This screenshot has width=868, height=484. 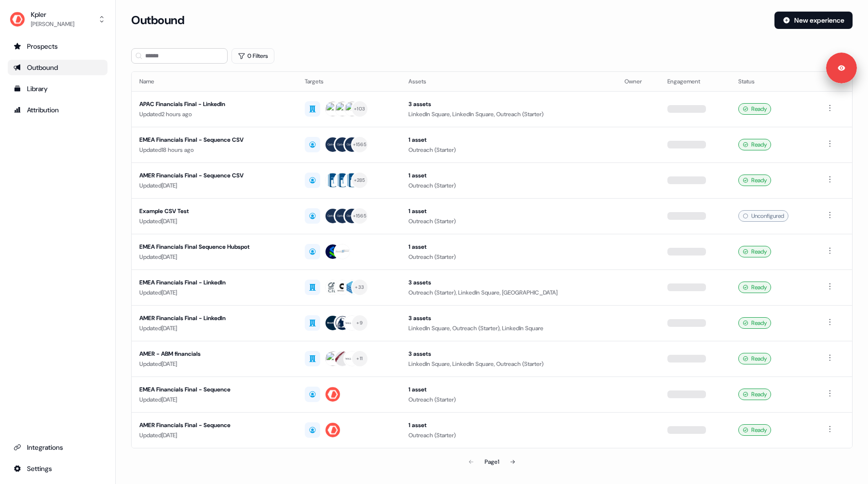 I want to click on th: Owner, so click(x=638, y=82).